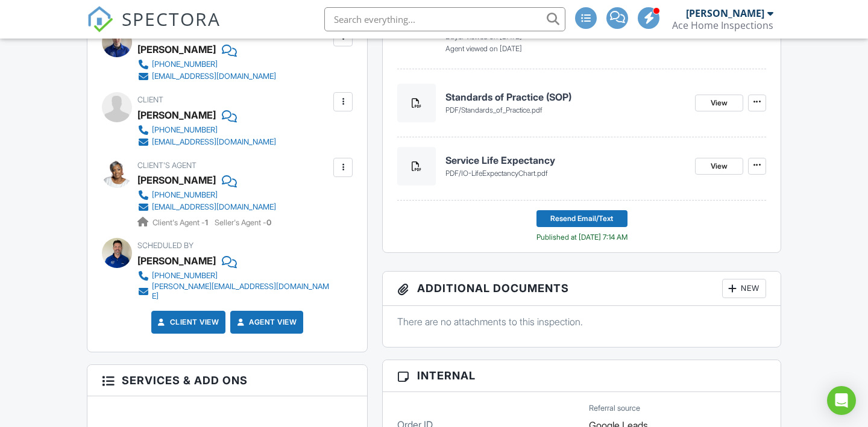 The image size is (868, 427). I want to click on p: There are no attachments to this inspection., so click(581, 322).